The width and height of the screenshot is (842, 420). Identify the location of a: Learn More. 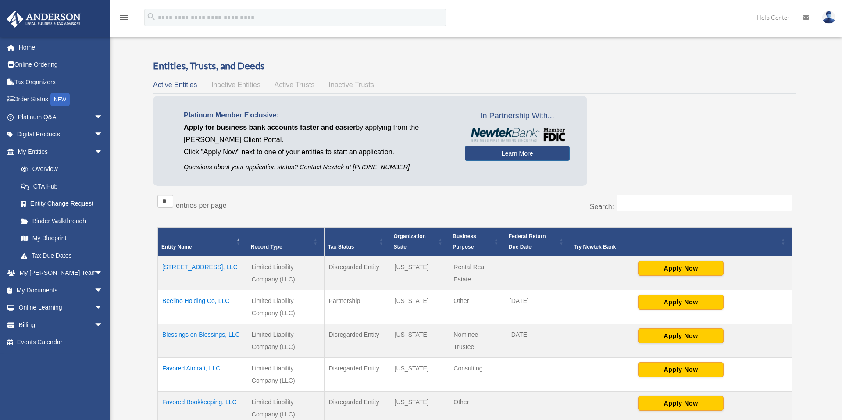
(517, 154).